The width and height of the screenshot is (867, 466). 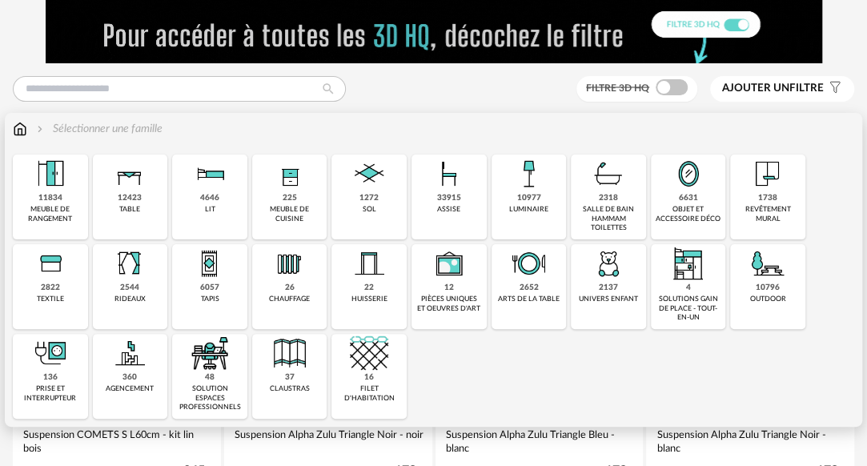 I want to click on span: filtre, so click(x=773, y=88).